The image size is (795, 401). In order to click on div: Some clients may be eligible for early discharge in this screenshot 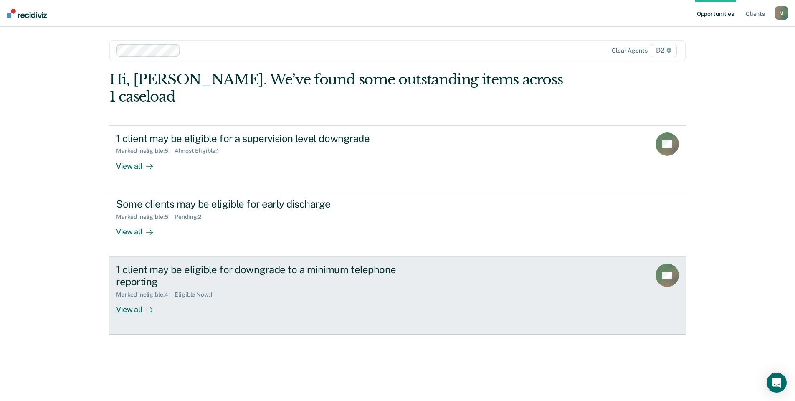, I will do `click(263, 204)`.